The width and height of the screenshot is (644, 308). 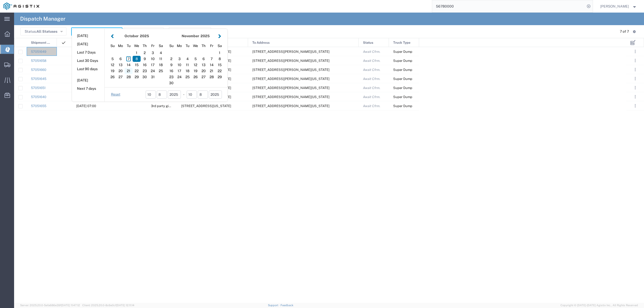 I want to click on span: 2025, so click(x=144, y=36).